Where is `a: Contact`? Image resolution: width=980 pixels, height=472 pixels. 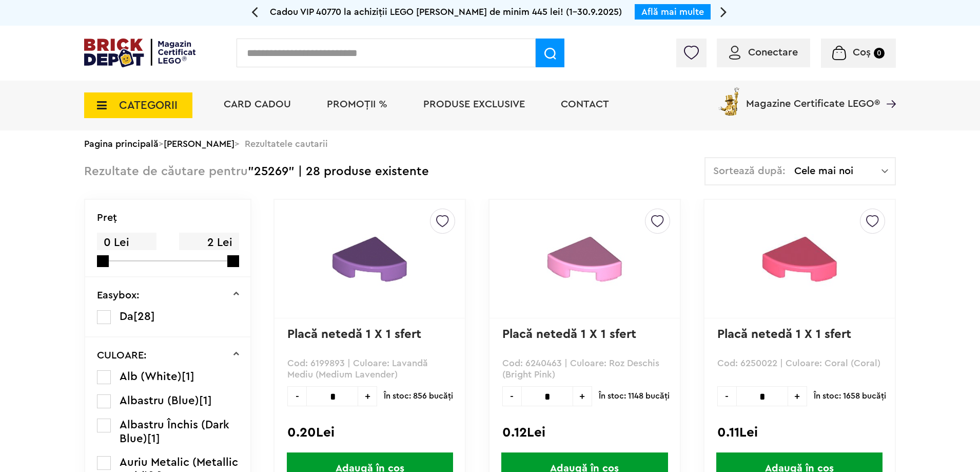
a: Contact is located at coordinates (585, 105).